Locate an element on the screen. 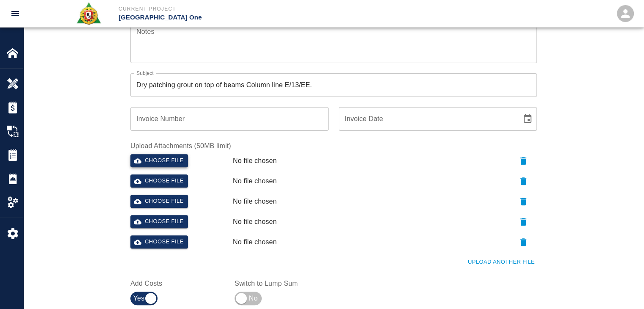  img: Roger & Sons Concrete is located at coordinates (89, 14).